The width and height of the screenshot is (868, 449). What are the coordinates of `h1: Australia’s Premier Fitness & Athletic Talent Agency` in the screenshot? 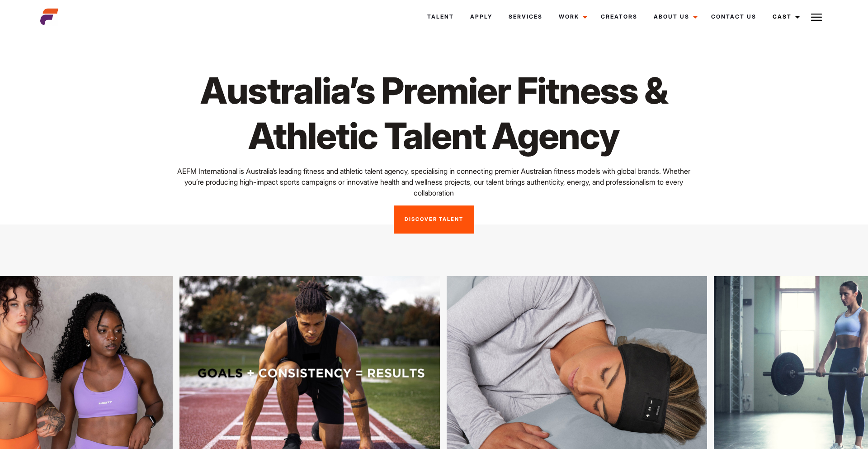 It's located at (434, 113).